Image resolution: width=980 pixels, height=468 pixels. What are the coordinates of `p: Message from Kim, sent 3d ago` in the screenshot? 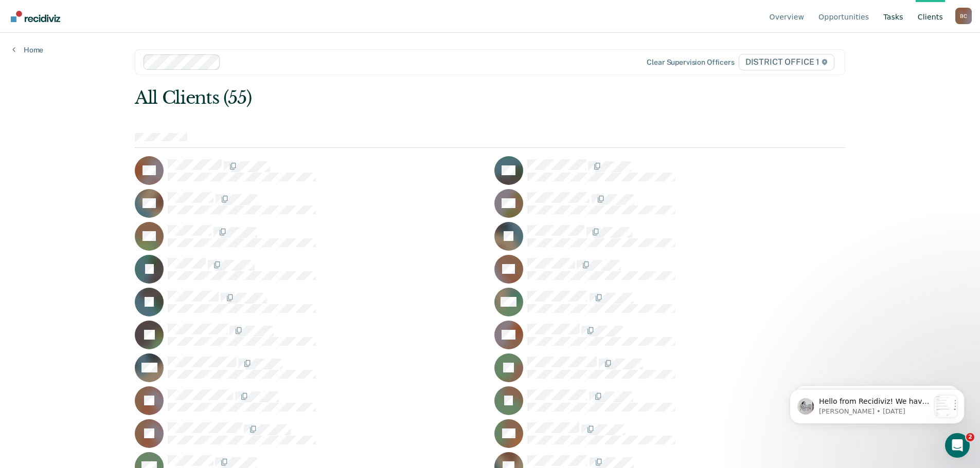 It's located at (101, 43).